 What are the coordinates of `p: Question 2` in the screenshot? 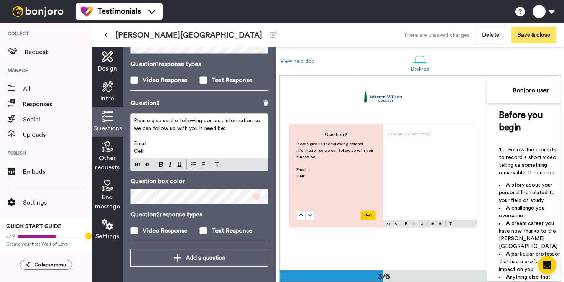 It's located at (145, 103).